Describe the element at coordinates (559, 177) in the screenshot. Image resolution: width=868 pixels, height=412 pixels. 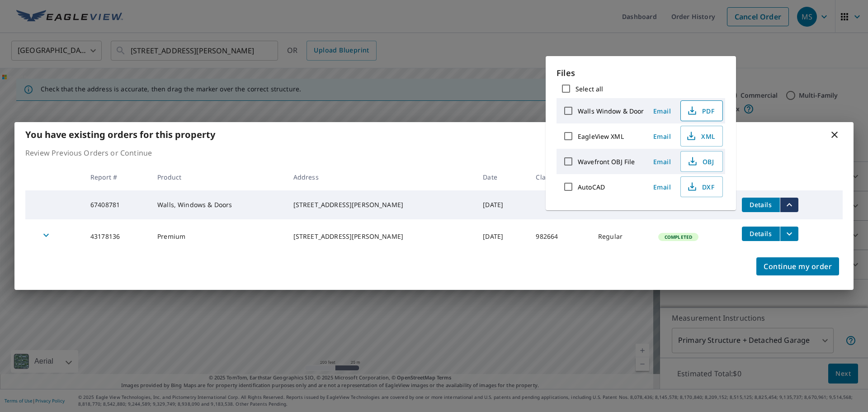
I see `th: Claim ID` at that location.